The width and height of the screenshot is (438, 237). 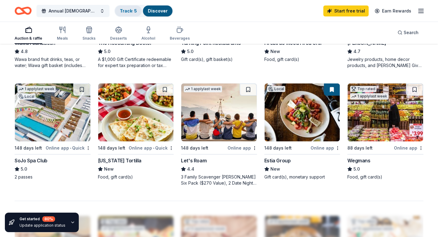 I want to click on div: Let's Roam, so click(x=194, y=160).